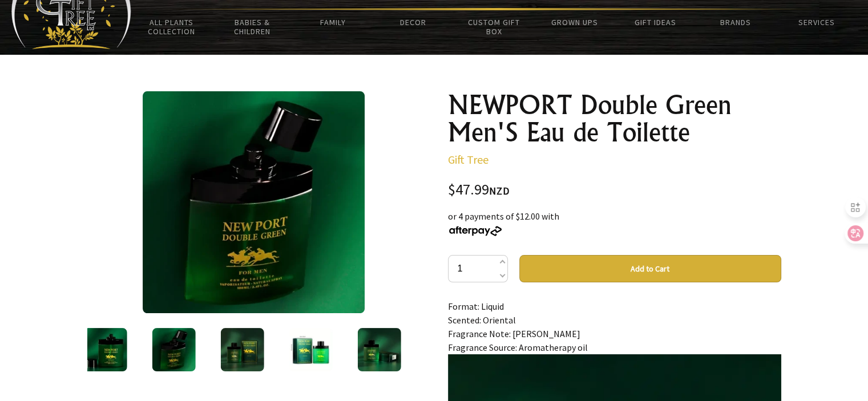 This screenshot has height=401, width=868. What do you see at coordinates (650, 269) in the screenshot?
I see `button: Add to Cart` at bounding box center [650, 269].